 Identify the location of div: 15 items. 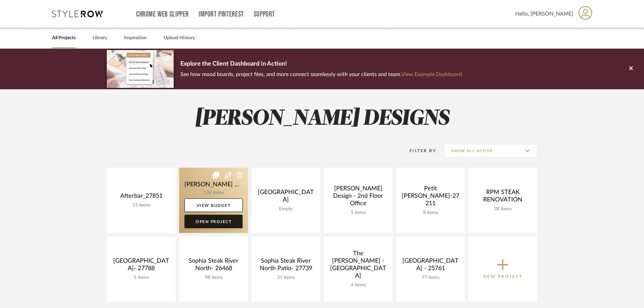
(141, 205).